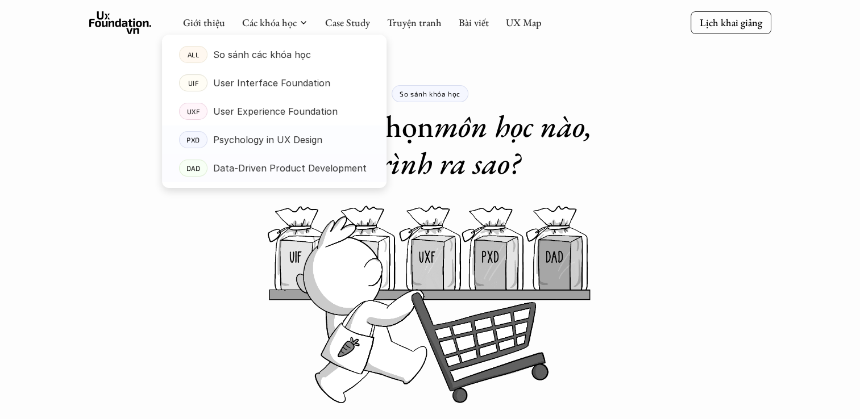 Image resolution: width=860 pixels, height=419 pixels. Describe the element at coordinates (204, 22) in the screenshot. I see `a: Giới thiệu` at that location.